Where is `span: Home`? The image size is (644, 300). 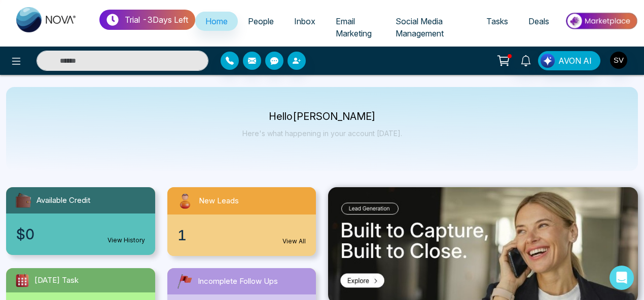 span: Home is located at coordinates (216, 21).